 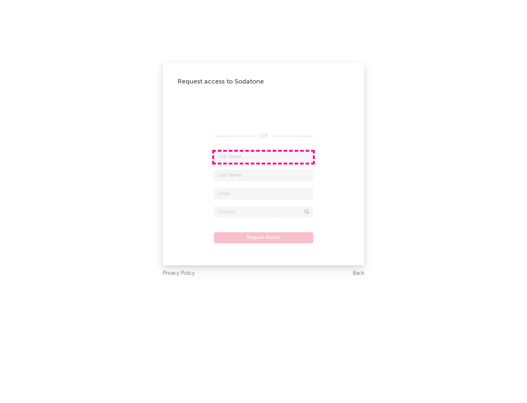 What do you see at coordinates (179, 273) in the screenshot?
I see `a: Privacy Policy` at bounding box center [179, 273].